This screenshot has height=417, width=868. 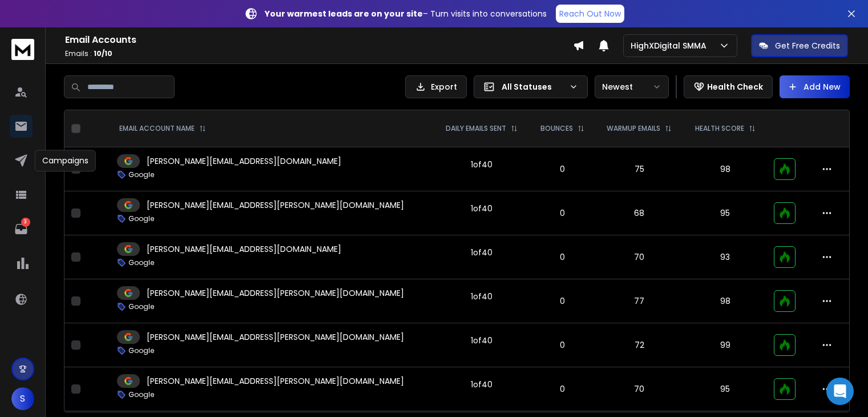 I want to click on button: S, so click(x=23, y=398).